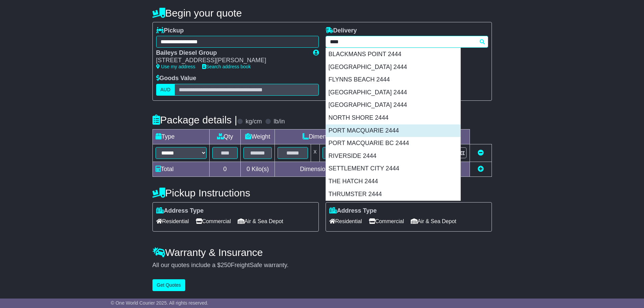 Image resolution: width=644 pixels, height=308 pixels. What do you see at coordinates (322, 252) in the screenshot?
I see `h4: Warranty & Insurance` at bounding box center [322, 252].